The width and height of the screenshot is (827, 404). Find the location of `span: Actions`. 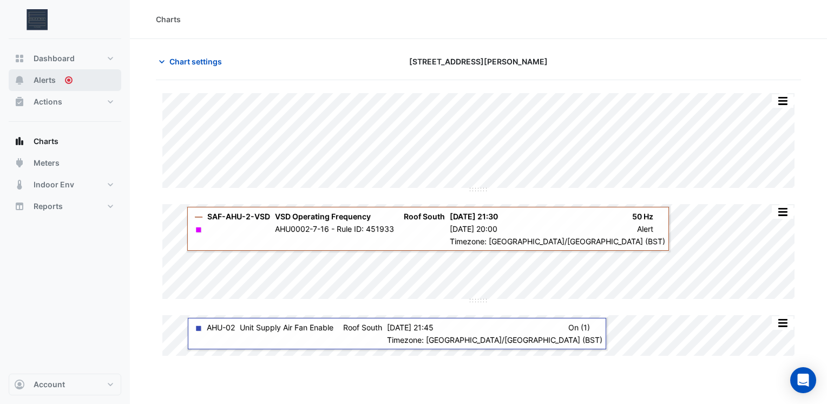

span: Actions is located at coordinates (48, 102).